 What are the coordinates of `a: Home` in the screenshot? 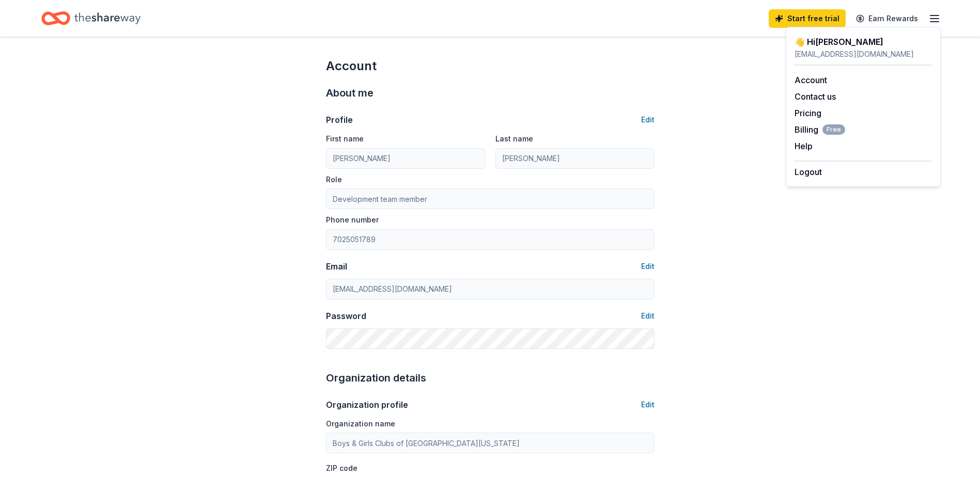 It's located at (91, 18).